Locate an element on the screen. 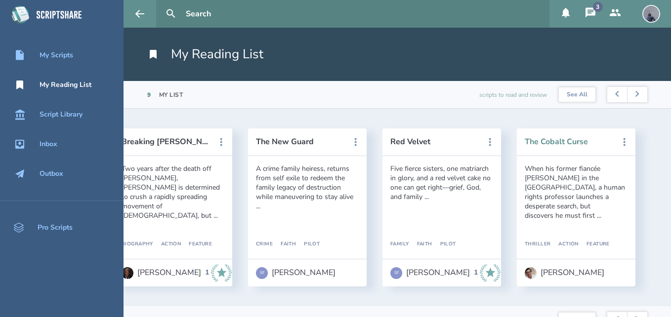 This screenshot has height=317, width=671. div: Family is located at coordinates (400, 245).